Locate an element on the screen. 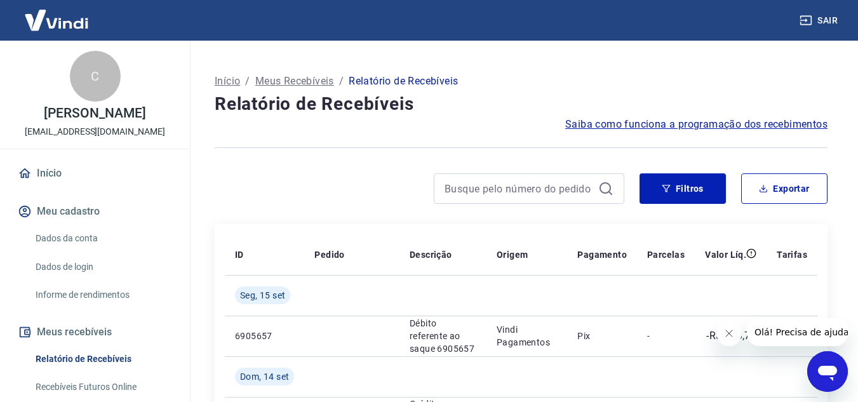  p: Início is located at coordinates (227, 81).